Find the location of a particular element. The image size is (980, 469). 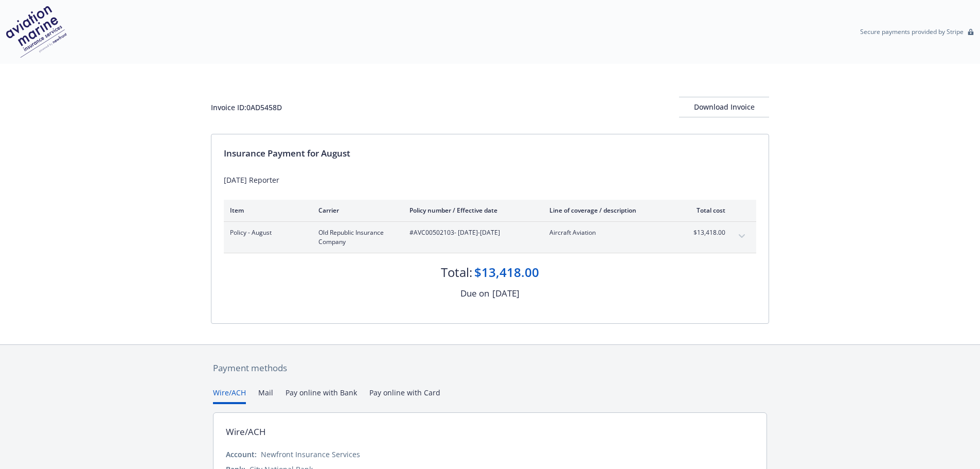

span: Policy - August is located at coordinates (266, 232).